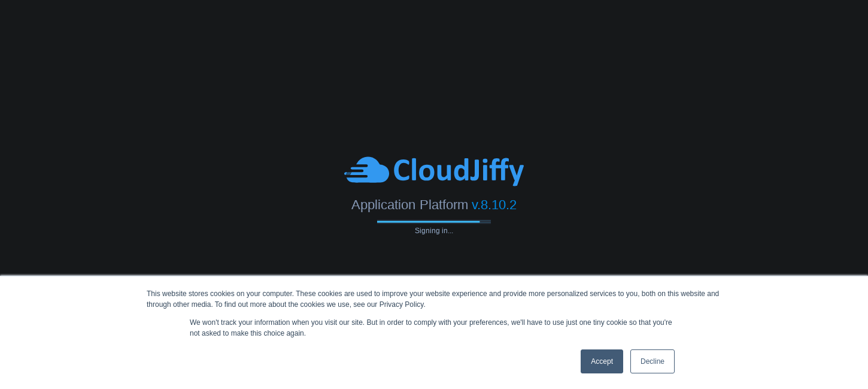 The width and height of the screenshot is (868, 389). Describe the element at coordinates (434, 230) in the screenshot. I see `span: Signing in...` at that location.